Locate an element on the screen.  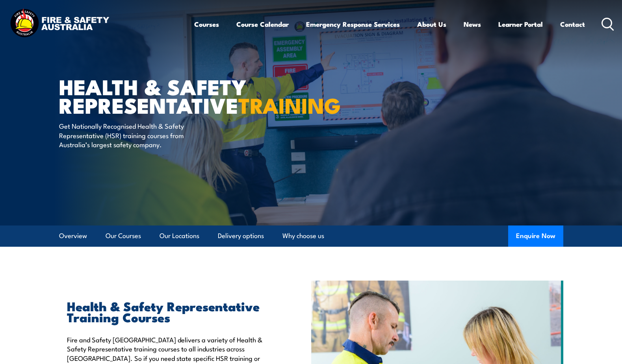
a: Overview is located at coordinates (73, 236).